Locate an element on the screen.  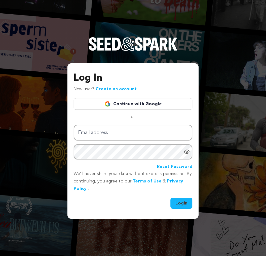
a: Terms of Use is located at coordinates (147, 181).